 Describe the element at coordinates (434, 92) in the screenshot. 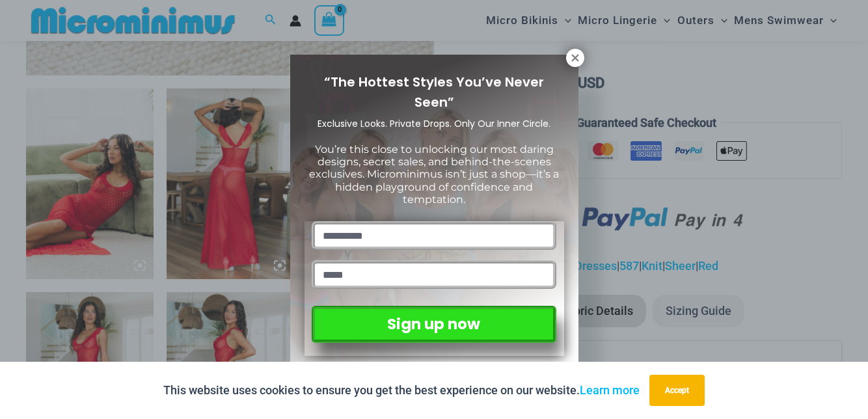

I see `span: “The Hottest Styles You’ve Never Seen”` at that location.